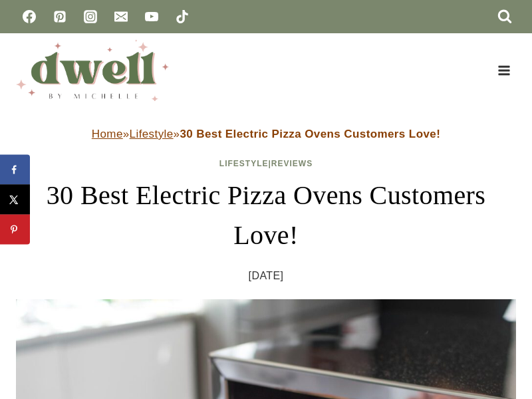 This screenshot has width=532, height=399. Describe the element at coordinates (91, 16) in the screenshot. I see `a: Instagram` at that location.